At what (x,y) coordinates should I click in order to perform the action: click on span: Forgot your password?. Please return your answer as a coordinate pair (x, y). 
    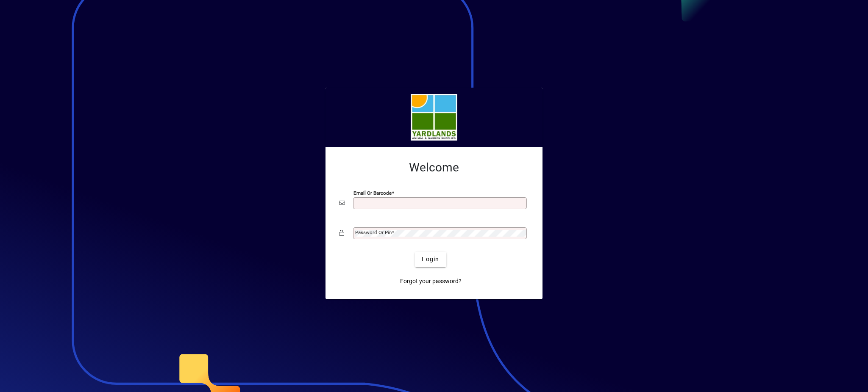
    Looking at the image, I should click on (431, 281).